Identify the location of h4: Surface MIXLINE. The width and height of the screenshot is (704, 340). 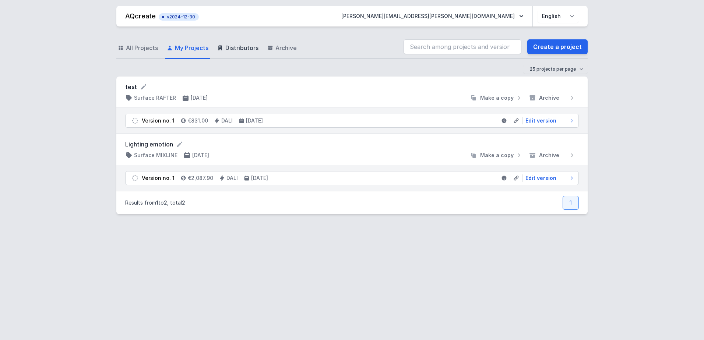
(156, 155).